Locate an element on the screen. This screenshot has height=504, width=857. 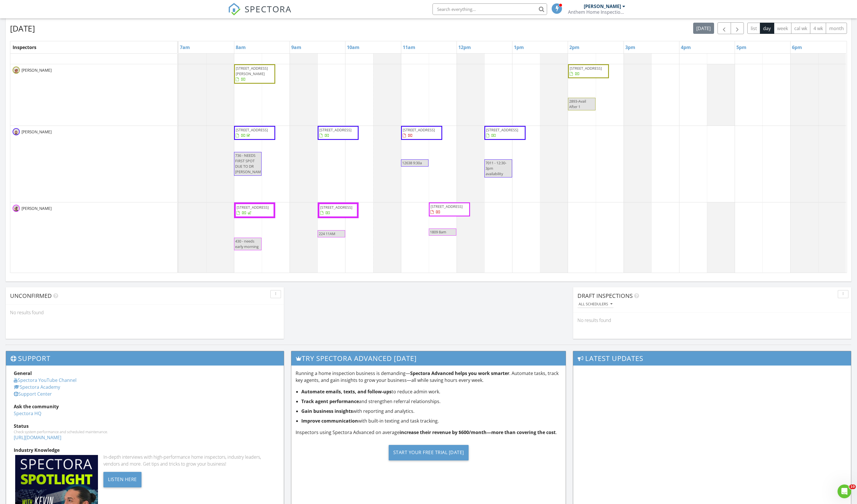
a: Support Center is located at coordinates (33, 394).